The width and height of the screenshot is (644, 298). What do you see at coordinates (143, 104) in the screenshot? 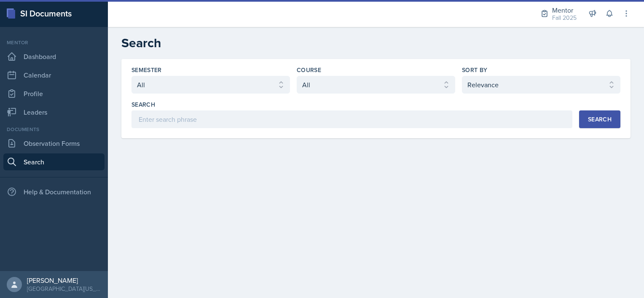
I see `label: Search` at bounding box center [143, 104].